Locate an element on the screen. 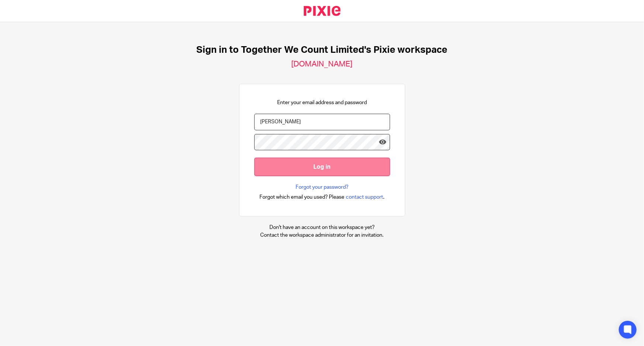  input: name@example.com is located at coordinates (322, 122).